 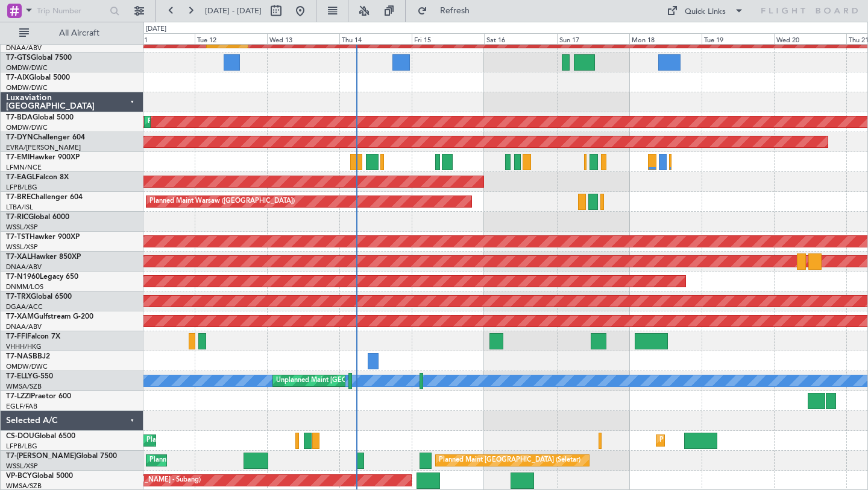 I want to click on span: VP-BCY, so click(x=19, y=476).